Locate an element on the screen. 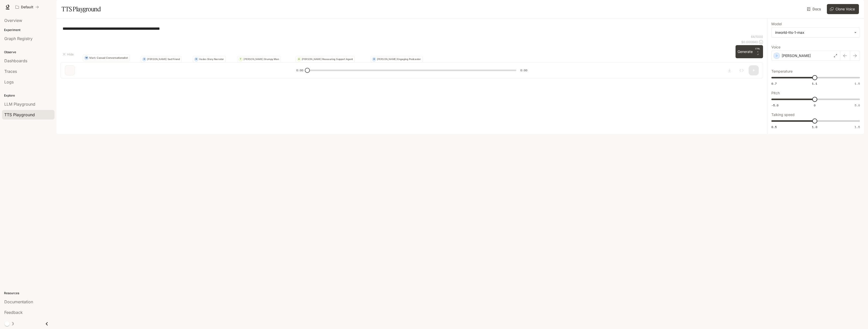 This screenshot has width=868, height=329. div: A is located at coordinates (299, 60).